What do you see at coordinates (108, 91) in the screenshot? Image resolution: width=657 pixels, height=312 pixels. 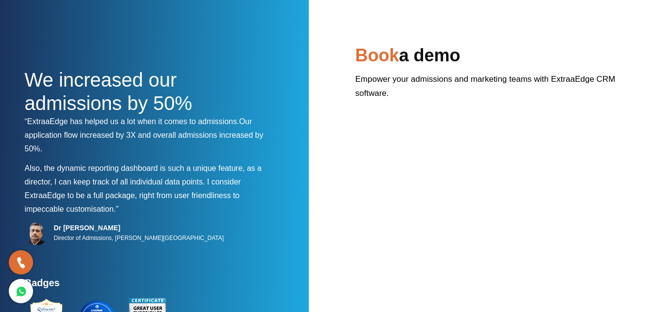 I see `span: We increased our admissions by 50%` at bounding box center [108, 91].